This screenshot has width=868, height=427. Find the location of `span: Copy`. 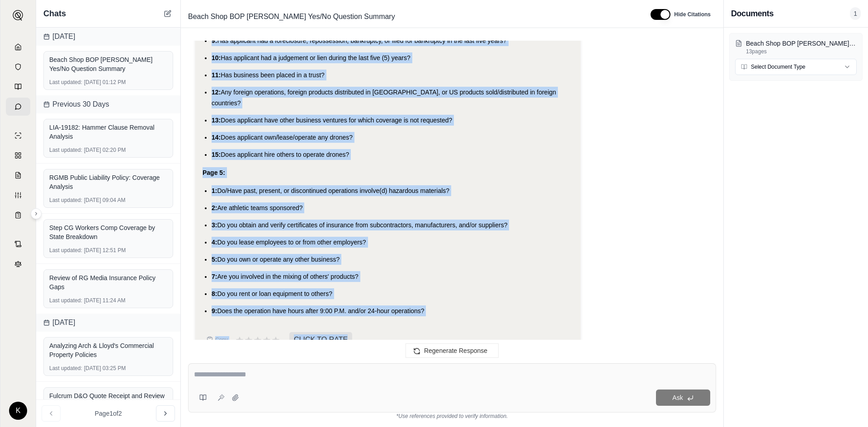

span: Copy is located at coordinates (222, 340).